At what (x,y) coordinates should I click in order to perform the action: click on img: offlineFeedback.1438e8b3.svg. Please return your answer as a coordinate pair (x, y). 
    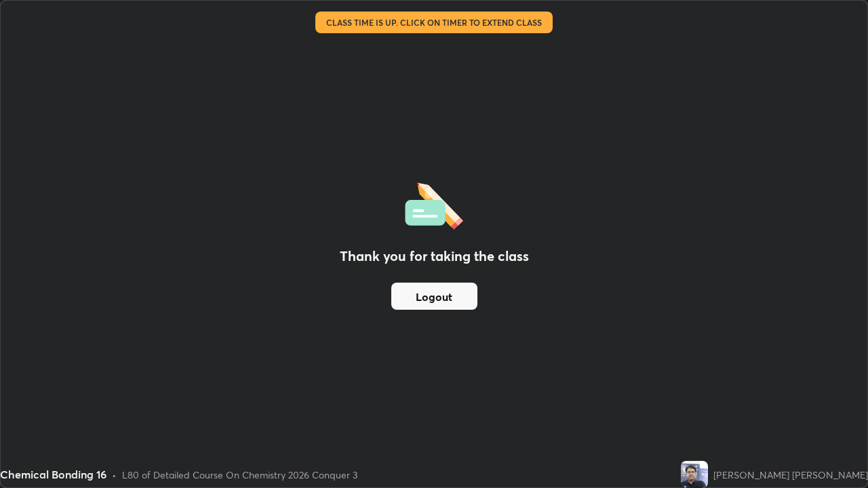
    Looking at the image, I should click on (434, 204).